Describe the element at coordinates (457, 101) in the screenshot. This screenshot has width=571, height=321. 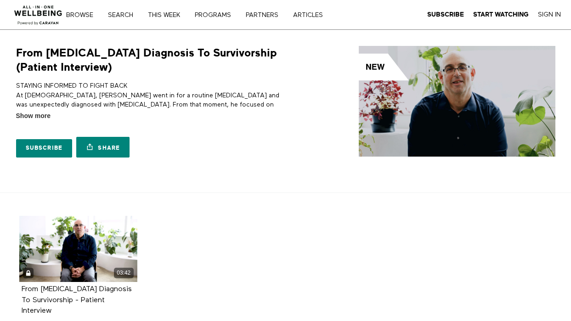
I see `img: From Cancer Diagnosis To Survivorship (Patient Interview)` at that location.